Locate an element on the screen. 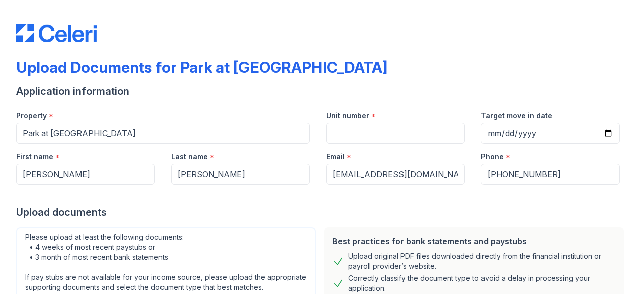  div: Upload original PDF files downloaded directly from the financial institution or payroll provider’... is located at coordinates (482, 261).